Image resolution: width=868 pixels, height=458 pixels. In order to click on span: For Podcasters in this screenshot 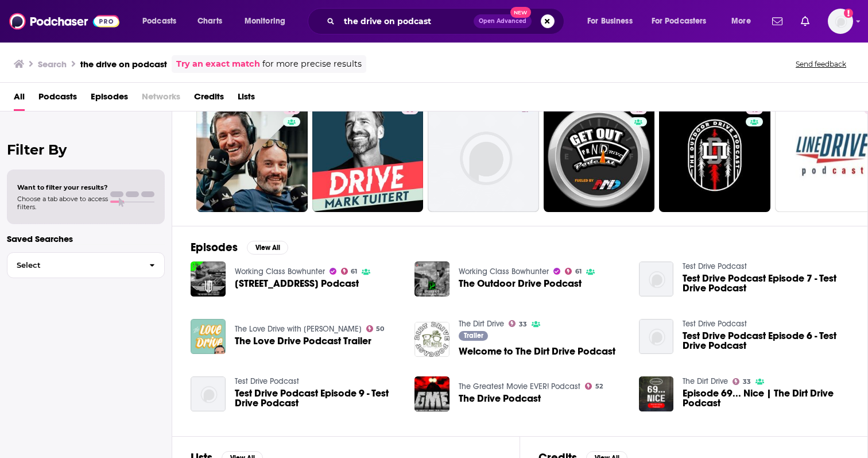, I will do `click(680, 22)`.